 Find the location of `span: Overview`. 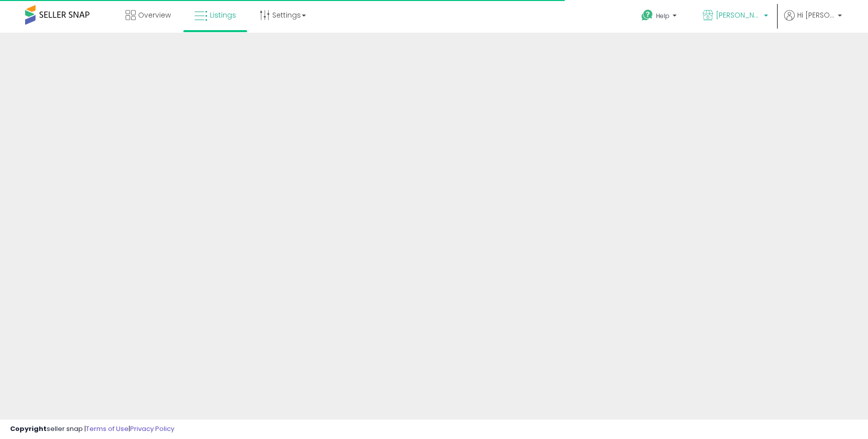

span: Overview is located at coordinates (154, 15).